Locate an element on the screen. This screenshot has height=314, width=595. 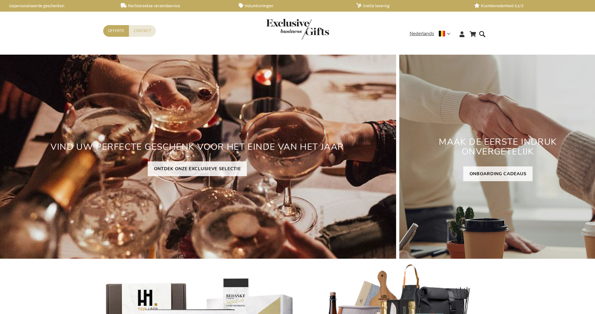
span: Nederlands is located at coordinates (422, 34).